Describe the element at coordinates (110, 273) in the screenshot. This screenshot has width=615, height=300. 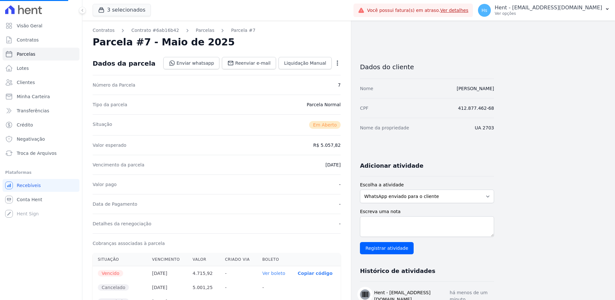
I see `span: Vencido` at that location.